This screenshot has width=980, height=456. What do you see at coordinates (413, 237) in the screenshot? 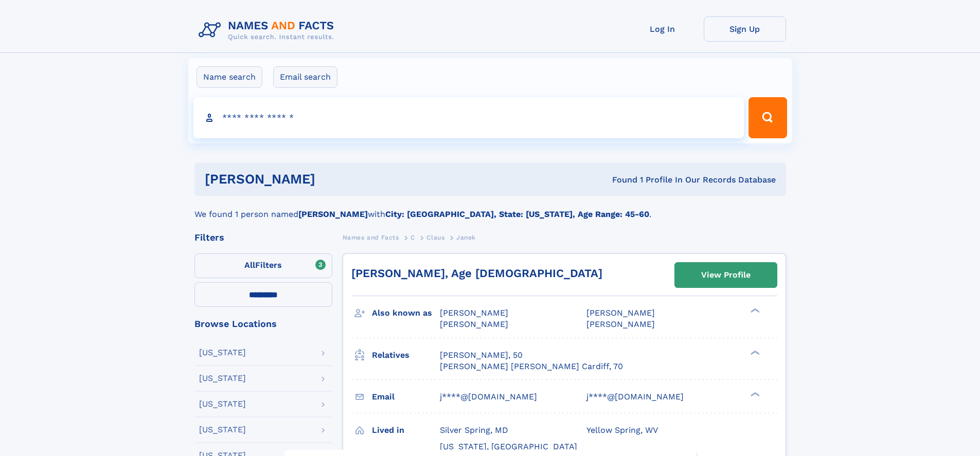
I see `a: C` at bounding box center [413, 237].